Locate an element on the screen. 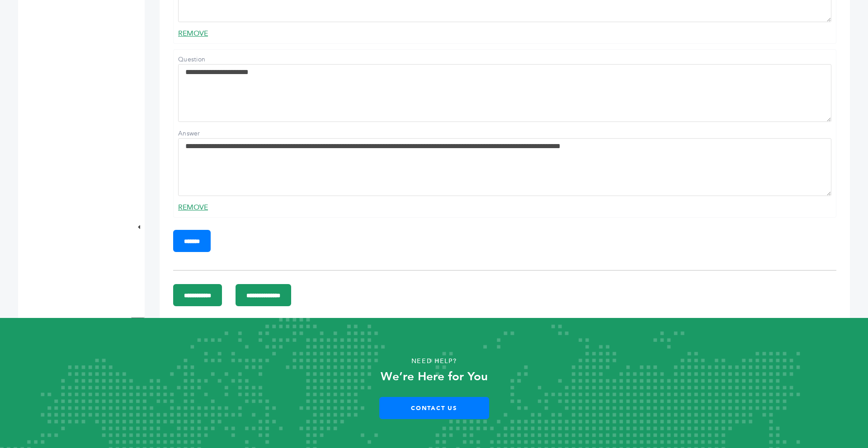  p: Need Help? is located at coordinates (434, 361).